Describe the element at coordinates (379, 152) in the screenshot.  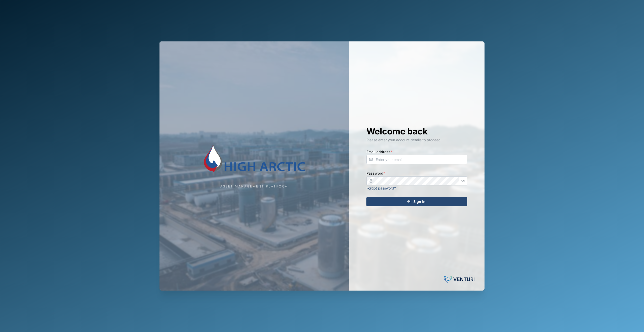
I see `label: Email address` at that location.